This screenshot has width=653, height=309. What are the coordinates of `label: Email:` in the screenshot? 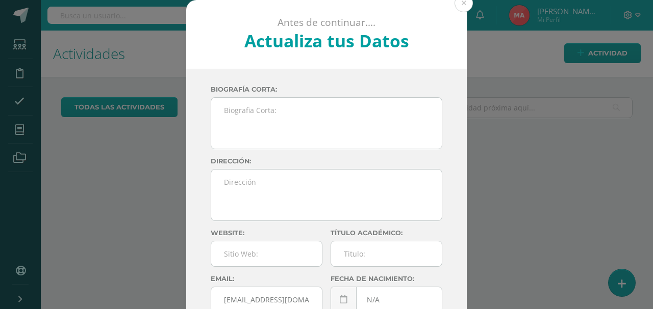 It's located at (266, 279).